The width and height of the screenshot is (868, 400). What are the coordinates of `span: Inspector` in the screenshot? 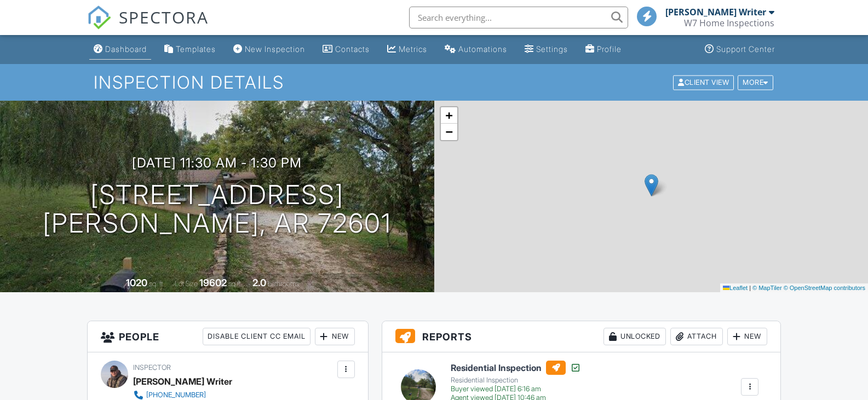 It's located at (152, 367).